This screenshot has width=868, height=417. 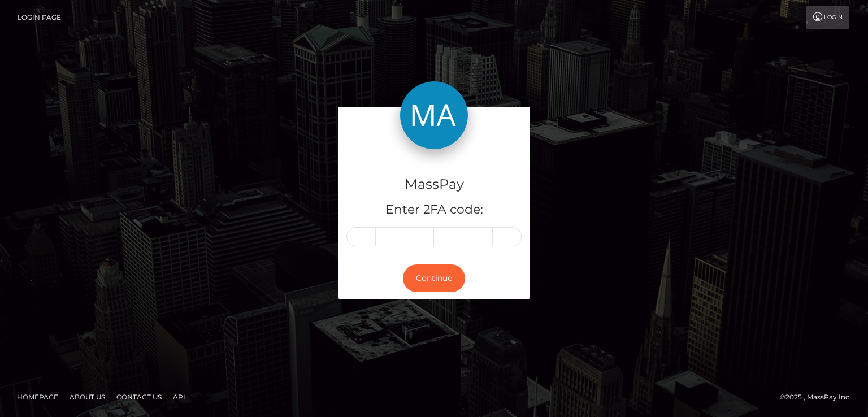 I want to click on button: Continue, so click(x=434, y=278).